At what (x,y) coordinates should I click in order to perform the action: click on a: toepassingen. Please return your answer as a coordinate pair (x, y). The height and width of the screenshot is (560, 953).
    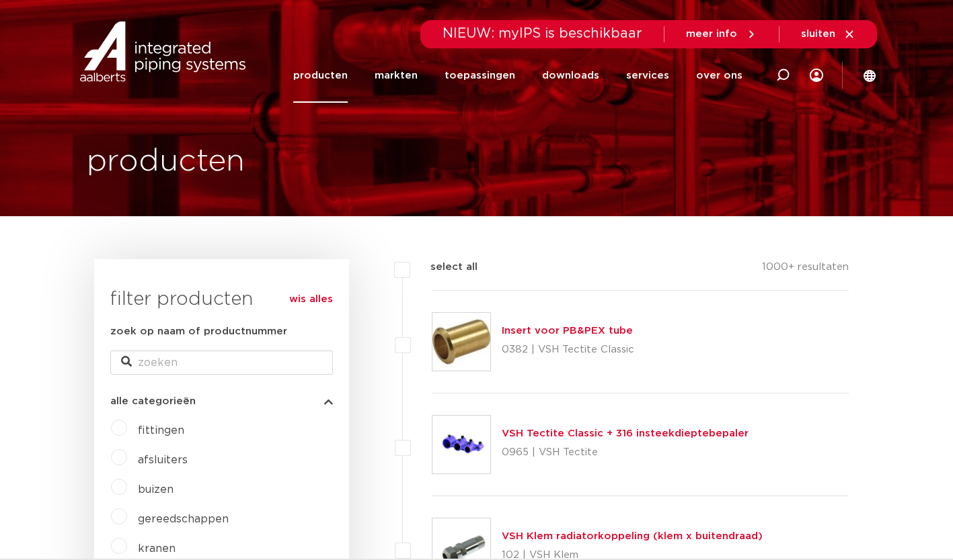
    Looking at the image, I should click on (479, 75).